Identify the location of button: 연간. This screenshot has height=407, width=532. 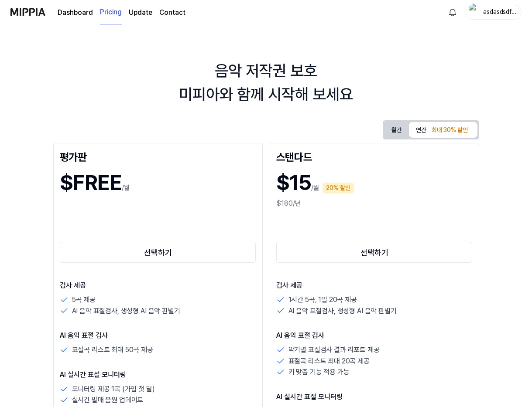
(443, 130).